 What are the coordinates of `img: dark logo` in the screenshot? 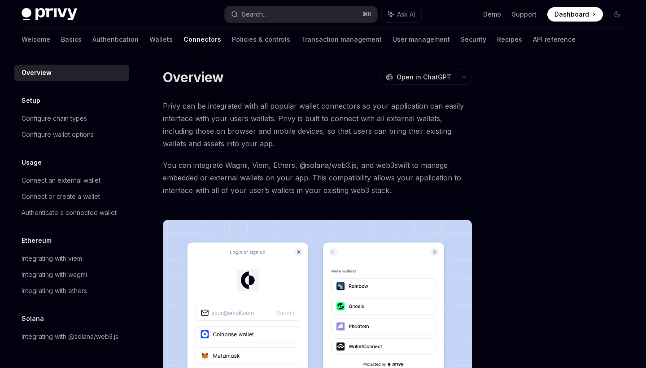 It's located at (49, 14).